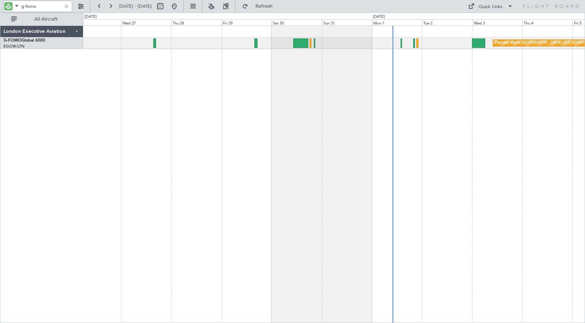 The width and height of the screenshot is (585, 323). What do you see at coordinates (490, 6) in the screenshot?
I see `button: Quick Links` at bounding box center [490, 6].